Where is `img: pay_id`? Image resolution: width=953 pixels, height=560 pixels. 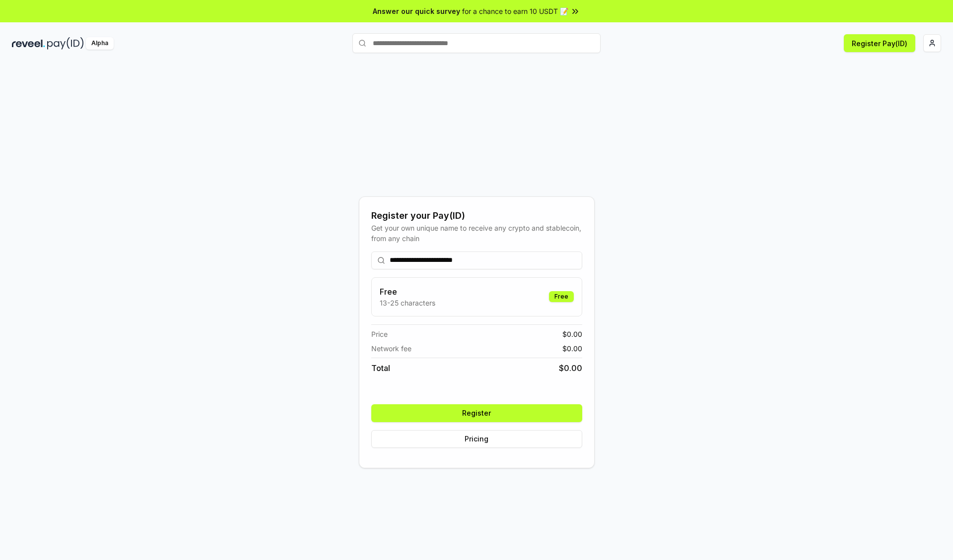 img: pay_id is located at coordinates (66, 43).